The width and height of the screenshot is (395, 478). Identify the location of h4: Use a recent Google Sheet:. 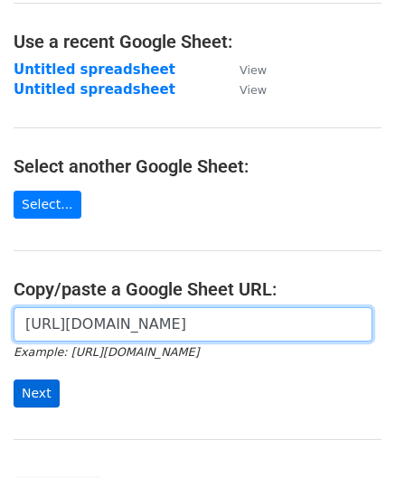
(197, 42).